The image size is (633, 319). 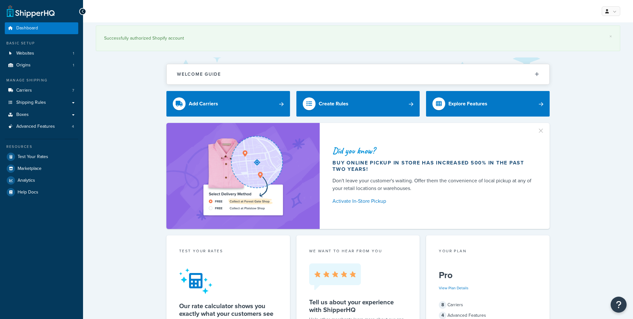 What do you see at coordinates (42, 103) in the screenshot?
I see `a: Shipping Rules` at bounding box center [42, 103].